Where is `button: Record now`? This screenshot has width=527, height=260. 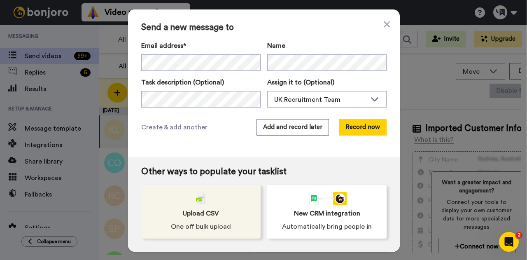
button: Record now is located at coordinates (363, 127).